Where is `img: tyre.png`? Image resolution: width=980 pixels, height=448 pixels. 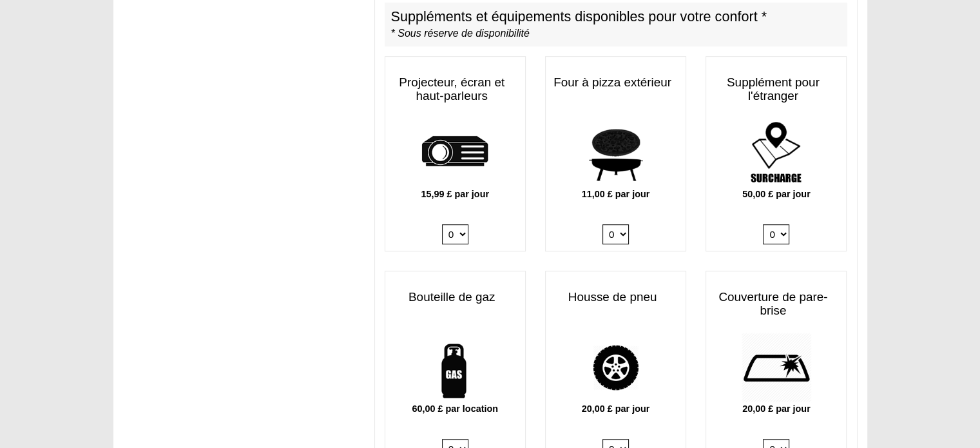
img: tyre.png is located at coordinates (616, 367).